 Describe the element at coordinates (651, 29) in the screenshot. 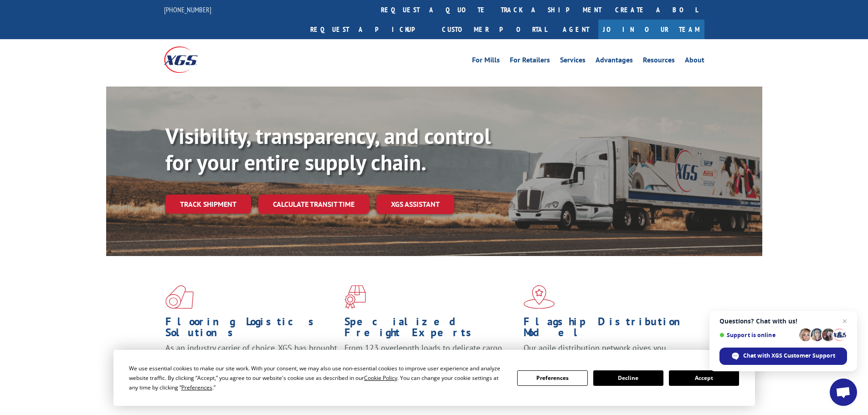

I see `a: Join Our Team` at that location.